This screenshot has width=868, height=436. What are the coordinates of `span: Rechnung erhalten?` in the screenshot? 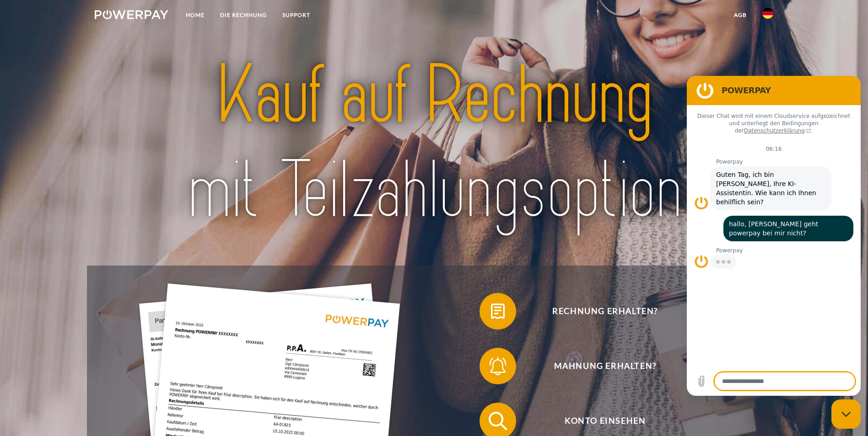 It's located at (604, 311).